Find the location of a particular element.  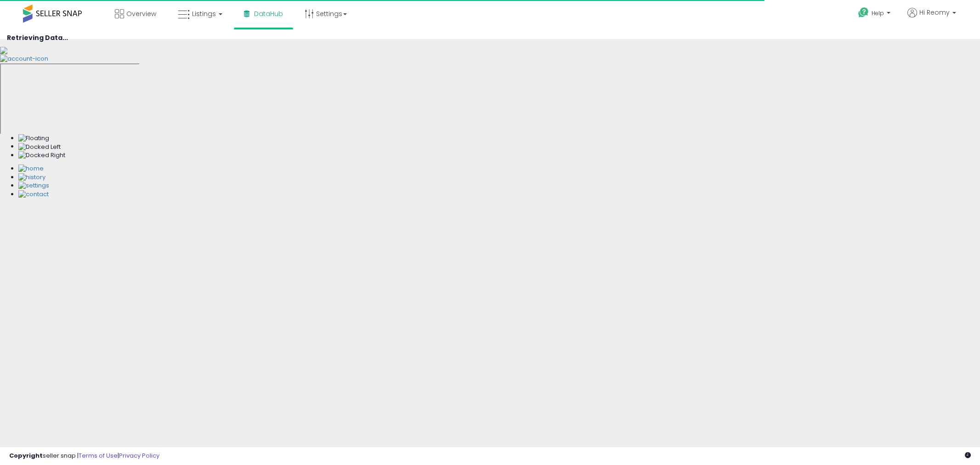

h4: Retrieving Data... is located at coordinates (490, 37).